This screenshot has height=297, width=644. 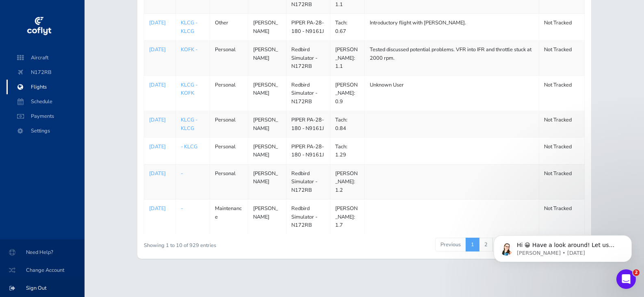 I want to click on span: Need Help?, so click(x=42, y=252).